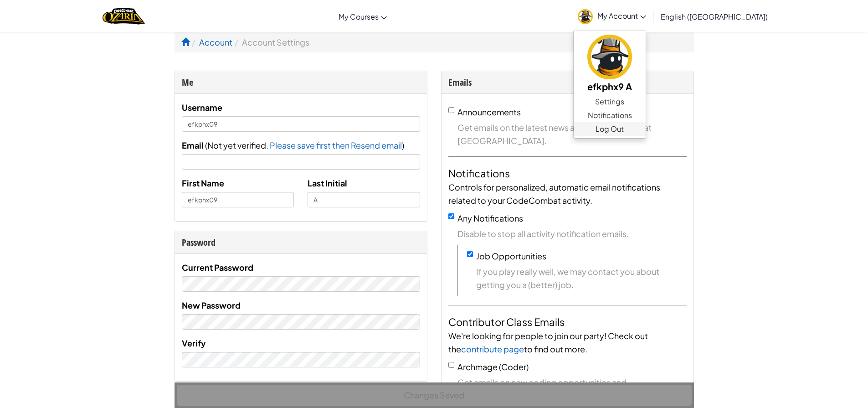  Describe the element at coordinates (359, 16) in the screenshot. I see `span: My Courses` at that location.